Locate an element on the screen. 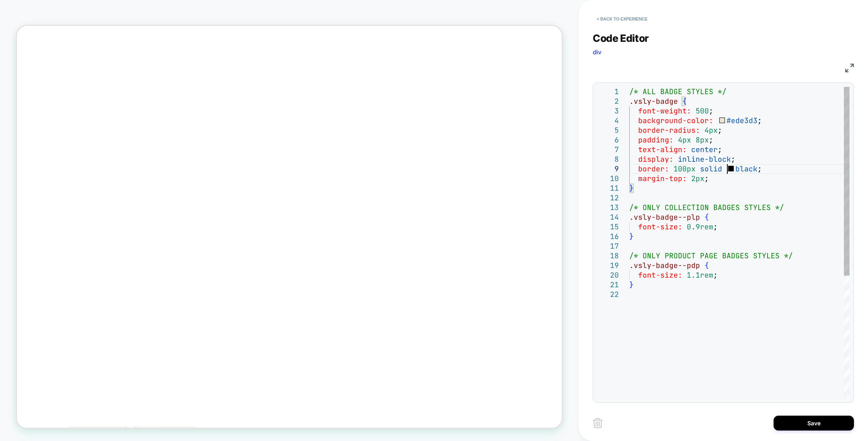 The height and width of the screenshot is (441, 868). div: 15 is located at coordinates (608, 227).